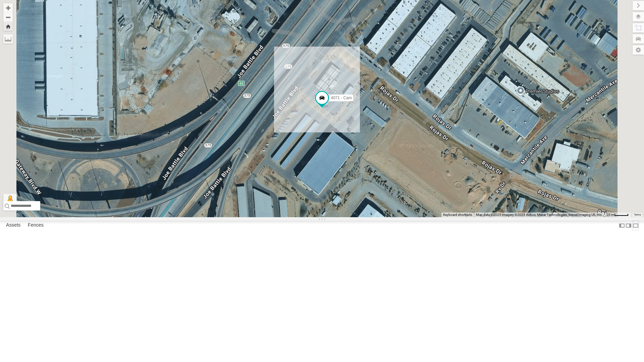  What do you see at coordinates (10, 200) in the screenshot?
I see `button: Drag Pegman onto the map to open Street View` at bounding box center [10, 200].